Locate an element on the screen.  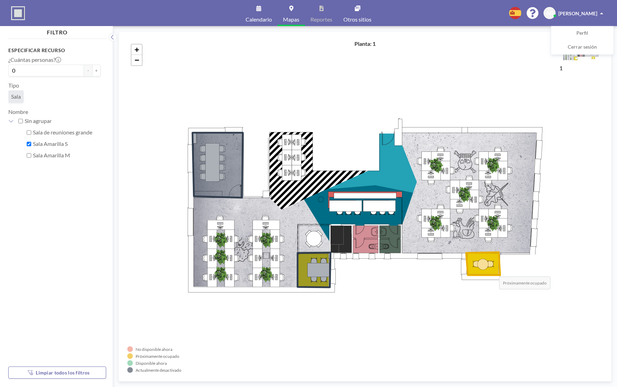
span: Reportes is located at coordinates (321, 19).